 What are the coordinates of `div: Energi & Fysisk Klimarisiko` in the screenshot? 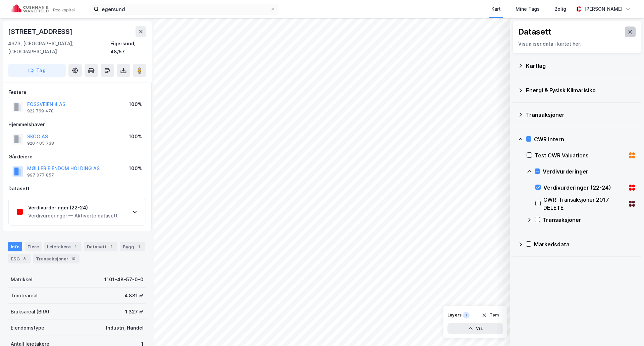 It's located at (581, 90).